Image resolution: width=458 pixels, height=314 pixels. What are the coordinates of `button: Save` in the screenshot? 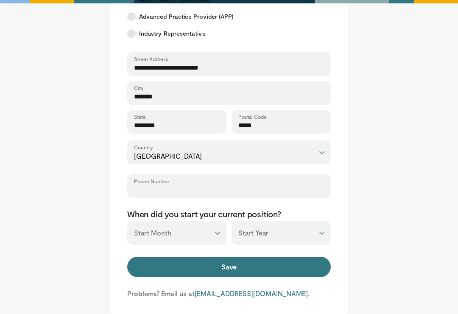 It's located at (229, 267).